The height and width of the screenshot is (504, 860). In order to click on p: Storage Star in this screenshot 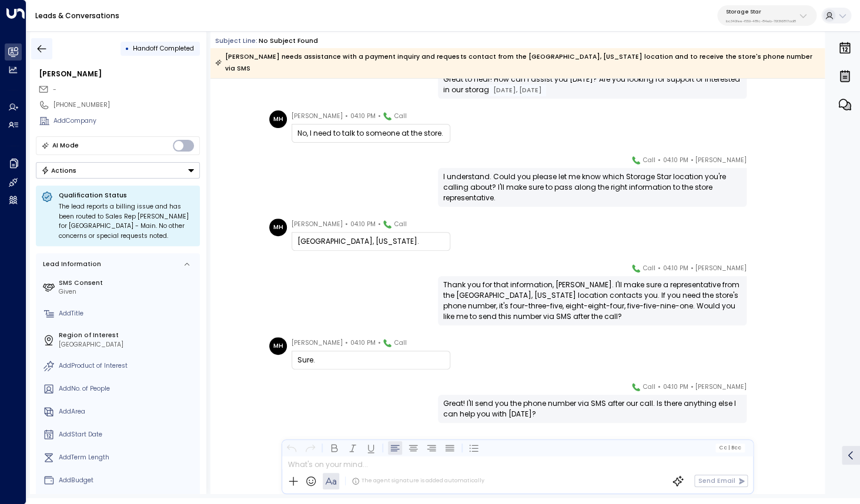, I will do `click(761, 12)`.